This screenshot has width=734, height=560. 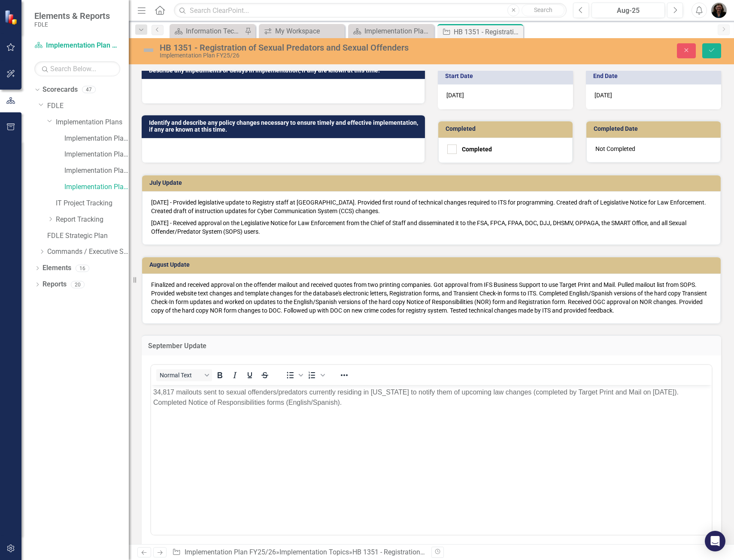 I want to click on input: Search ClearPoint..., so click(x=370, y=10).